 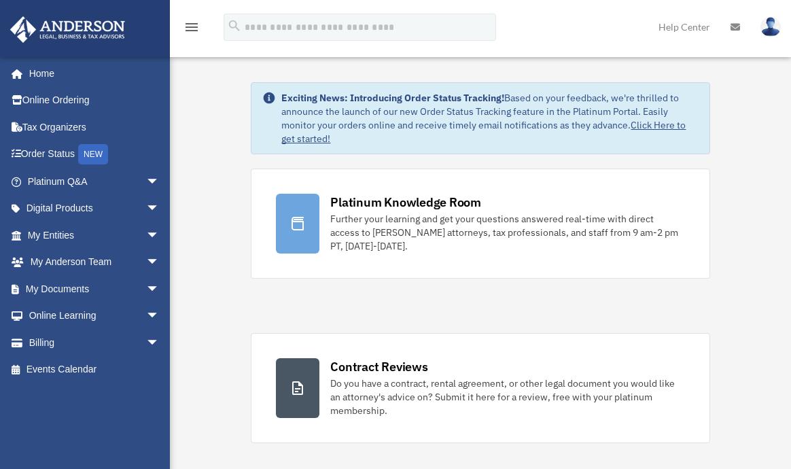 I want to click on i: search, so click(x=235, y=26).